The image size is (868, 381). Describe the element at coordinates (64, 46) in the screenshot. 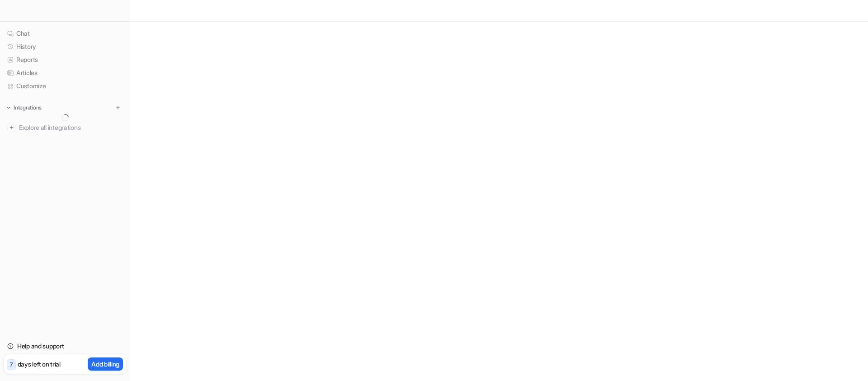

I see `a: History` at that location.